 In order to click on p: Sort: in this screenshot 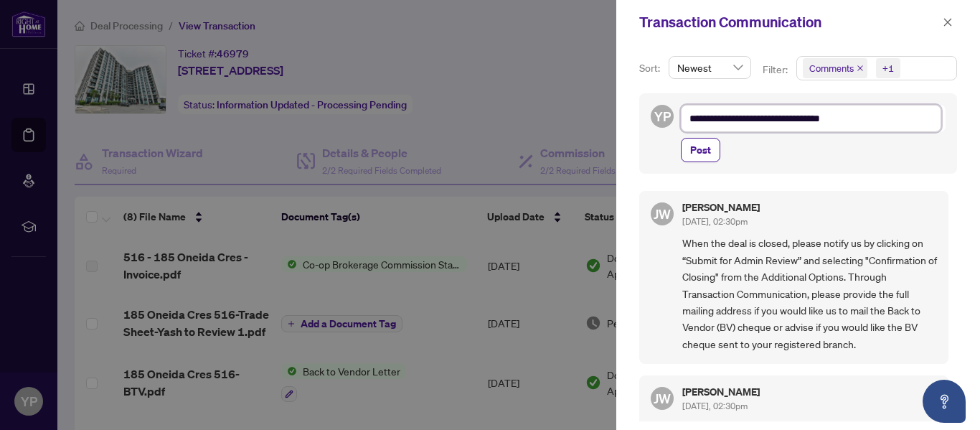, I will do `click(651, 68)`.